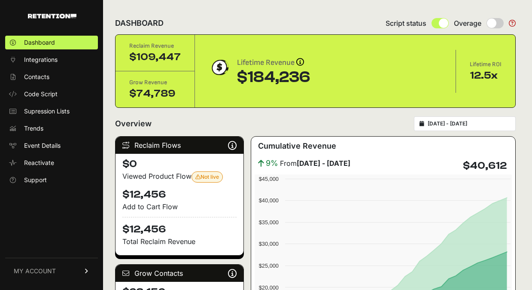 The height and width of the screenshot is (290, 532). Describe the element at coordinates (180, 273) in the screenshot. I see `div: Grow Contacts` at that location.